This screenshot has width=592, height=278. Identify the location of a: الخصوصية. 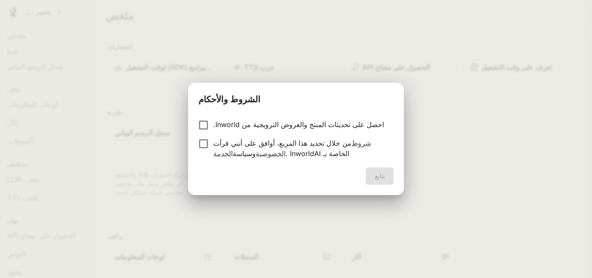
(270, 153).